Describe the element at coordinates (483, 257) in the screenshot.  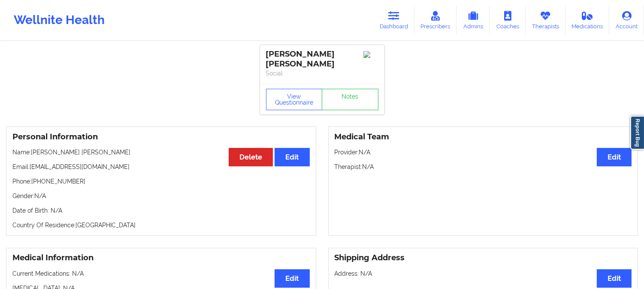
I see `h3: Shipping Address` at that location.